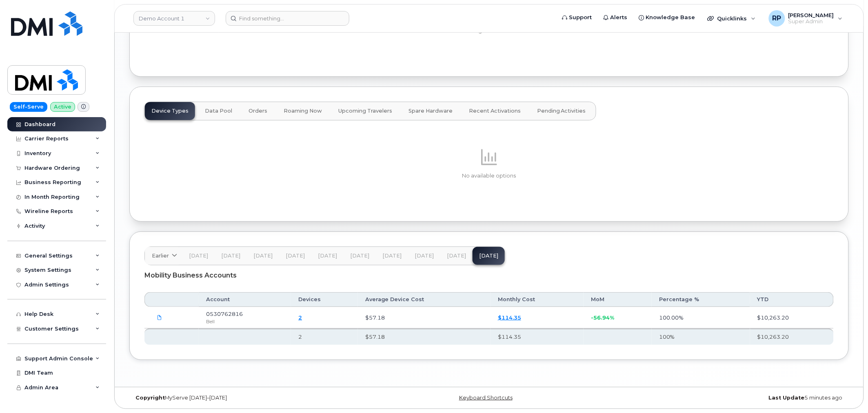  What do you see at coordinates (258, 111) in the screenshot?
I see `span: Orders` at bounding box center [258, 111].